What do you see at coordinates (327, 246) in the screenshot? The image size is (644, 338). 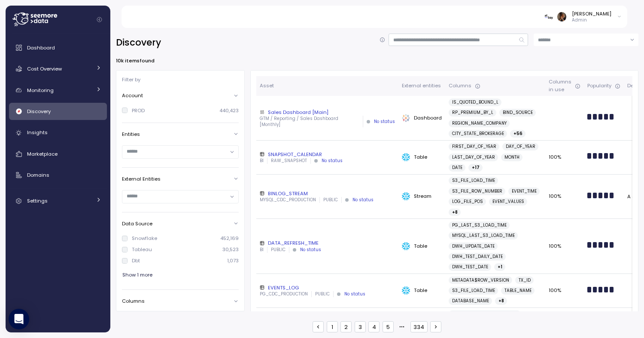 I see `a: DATA_REFRESH_TIMEBIPUBLICNo status` at bounding box center [327, 246].